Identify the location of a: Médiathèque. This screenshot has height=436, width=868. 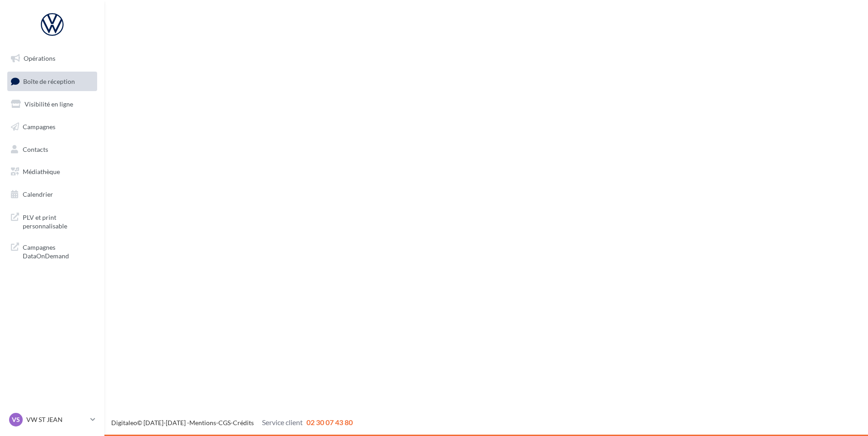
(52, 172).